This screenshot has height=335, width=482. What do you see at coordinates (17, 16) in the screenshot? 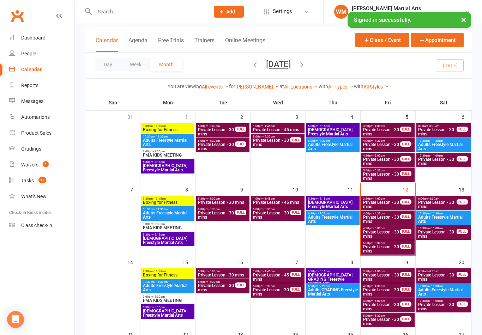
I see `a: Clubworx` at bounding box center [17, 16].